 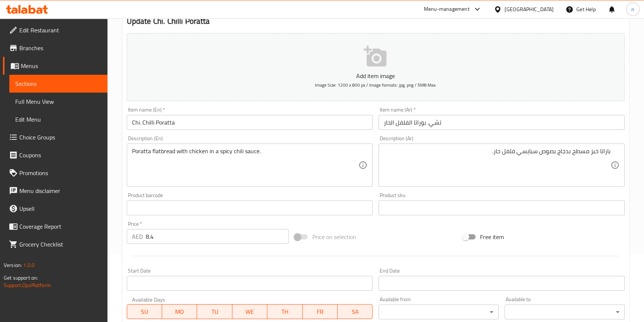 What do you see at coordinates (320, 311) in the screenshot?
I see `button: FR` at bounding box center [320, 311].